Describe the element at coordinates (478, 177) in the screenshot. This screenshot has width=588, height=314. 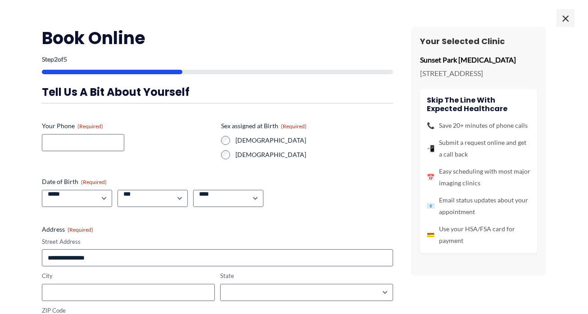
I see `li: Easy scheduling with most major imaging clinics` at that location.